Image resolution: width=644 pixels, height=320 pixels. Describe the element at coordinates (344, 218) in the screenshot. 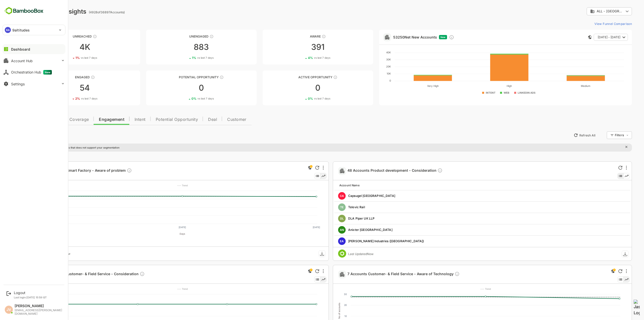

I see `span: DLA Piper UK LLP` at that location.